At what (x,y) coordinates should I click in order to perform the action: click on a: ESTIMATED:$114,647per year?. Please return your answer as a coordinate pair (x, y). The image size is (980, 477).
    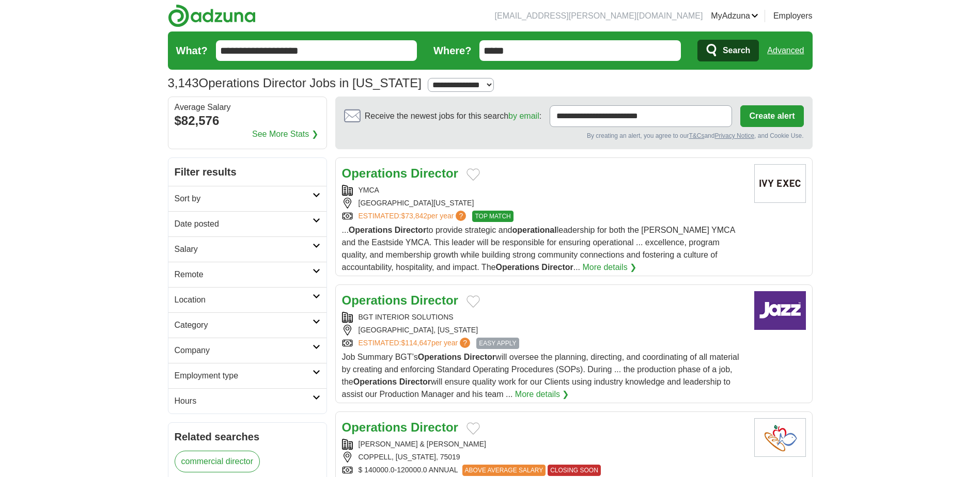
    Looking at the image, I should click on (415, 344).